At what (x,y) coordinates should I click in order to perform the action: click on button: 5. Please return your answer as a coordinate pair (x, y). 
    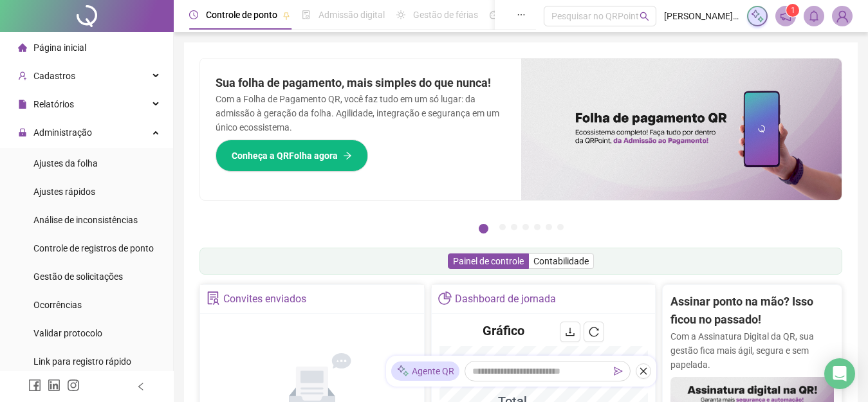
    Looking at the image, I should click on (537, 227).